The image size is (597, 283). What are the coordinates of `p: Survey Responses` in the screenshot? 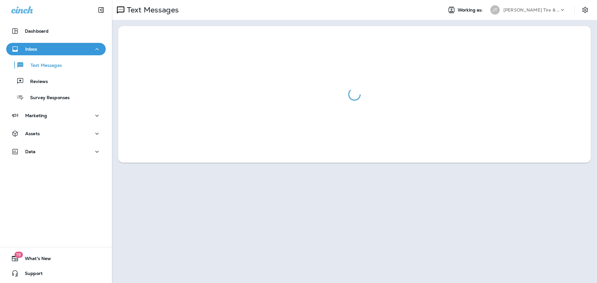 It's located at (47, 98).